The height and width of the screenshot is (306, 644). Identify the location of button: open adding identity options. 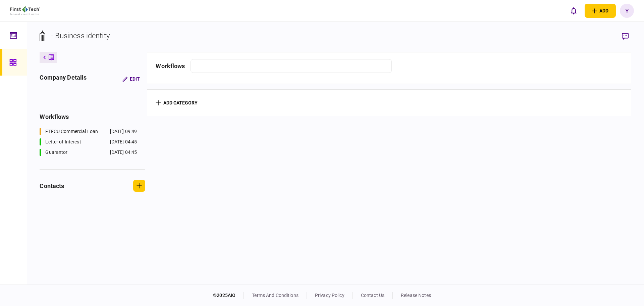
(600, 11).